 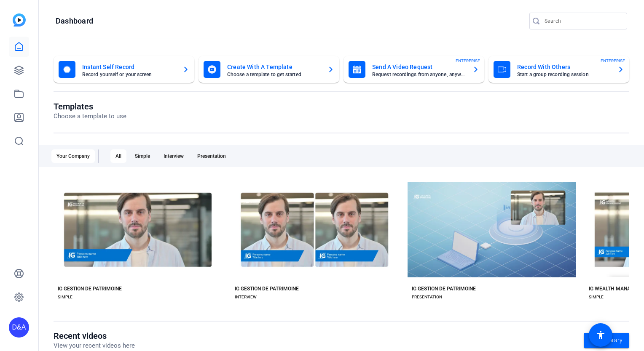 I want to click on img: blue-gradient.svg, so click(x=19, y=20).